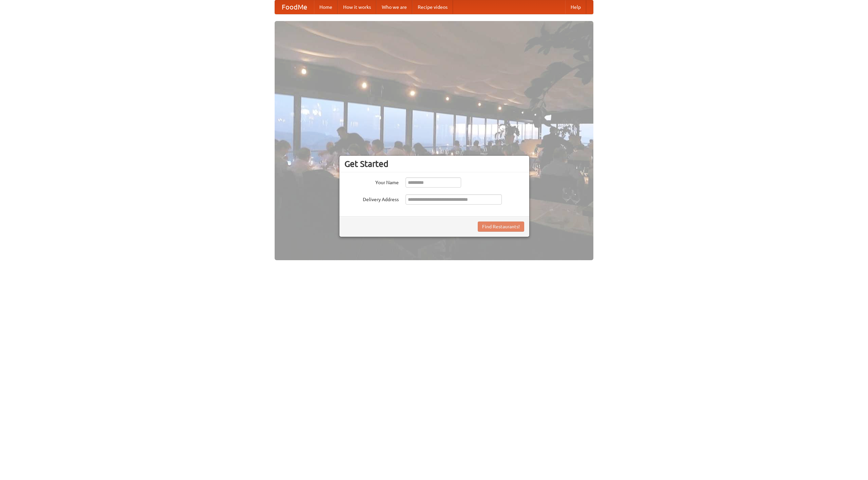 This screenshot has height=480, width=868. What do you see at coordinates (501, 227) in the screenshot?
I see `button: Find Restaurants!` at bounding box center [501, 227].